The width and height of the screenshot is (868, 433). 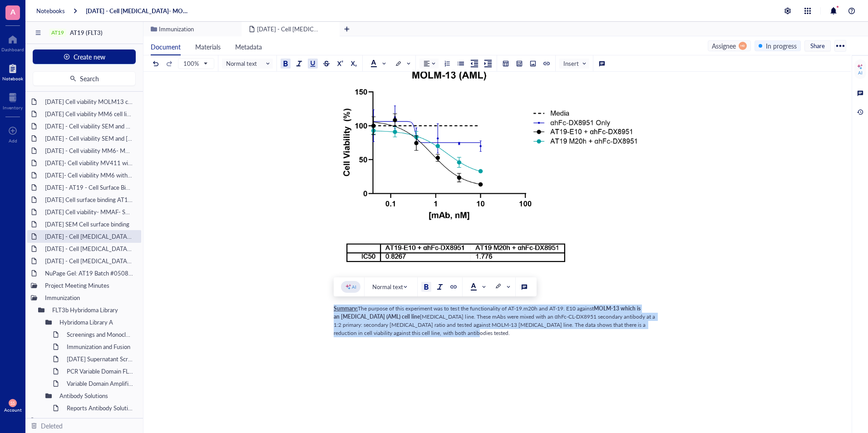 I want to click on img: genemod-experiment-image, so click(x=496, y=164).